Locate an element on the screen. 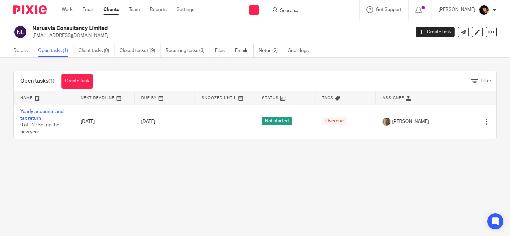  img: profile%20pic%204.JPG is located at coordinates (386, 122).